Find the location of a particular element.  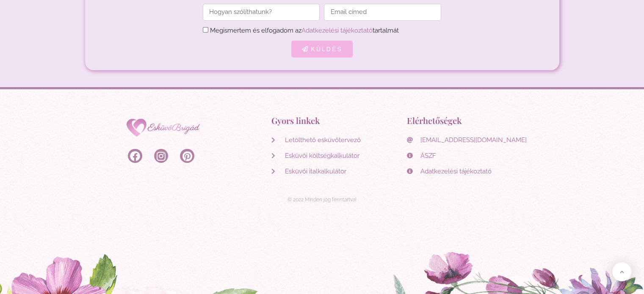

input: Hogyan szólíthatunk? is located at coordinates (261, 12).